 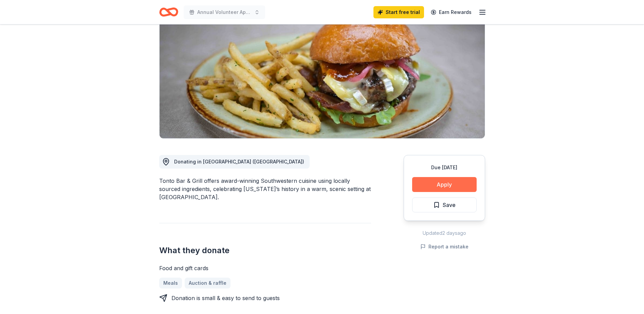 I want to click on button: Annual Volunteer Appreciation Event, so click(x=224, y=12).